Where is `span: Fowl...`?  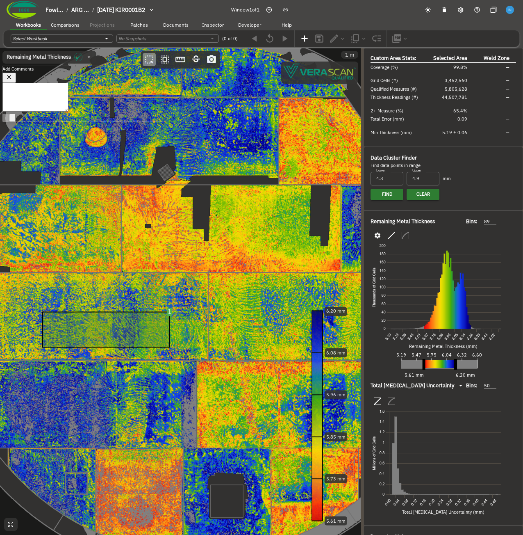 span: Fowl... is located at coordinates (54, 10).